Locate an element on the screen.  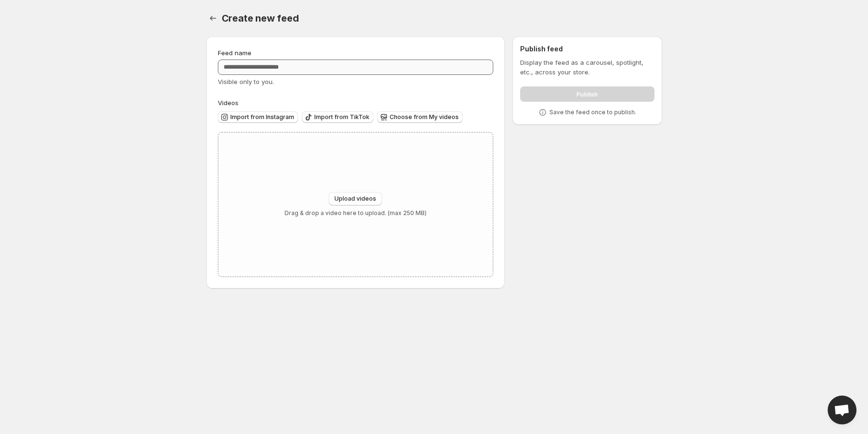
span: Import from TikTok is located at coordinates (341, 117).